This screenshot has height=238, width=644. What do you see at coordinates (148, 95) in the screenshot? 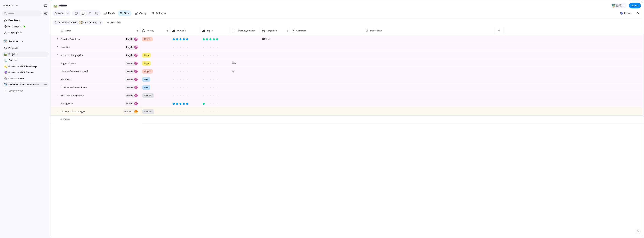
I see `span: Medium` at bounding box center [148, 95].